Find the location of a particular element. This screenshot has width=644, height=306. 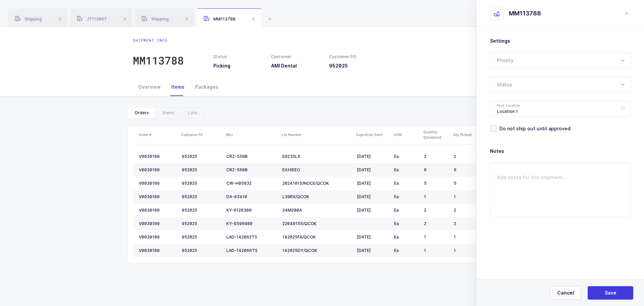

div: 24M288A is located at coordinates (317, 210).